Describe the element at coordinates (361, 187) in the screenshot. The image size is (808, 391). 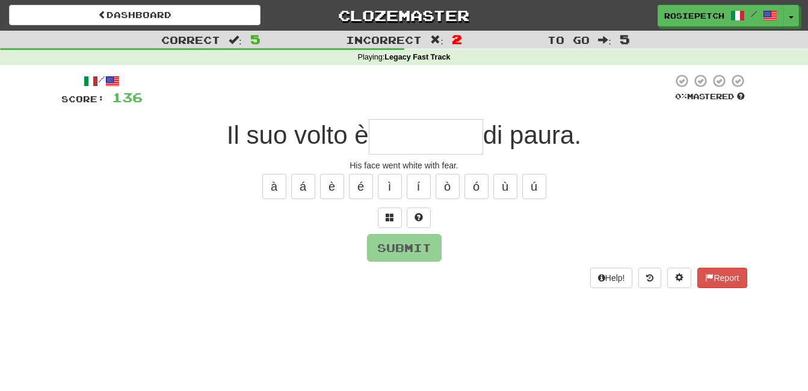
I see `button: é` at that location.